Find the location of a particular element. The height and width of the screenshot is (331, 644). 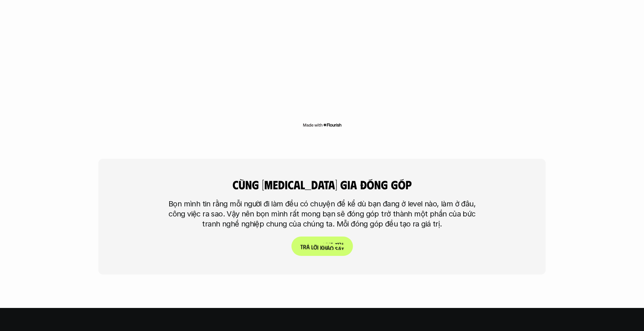

span: o is located at coordinates (331, 241).